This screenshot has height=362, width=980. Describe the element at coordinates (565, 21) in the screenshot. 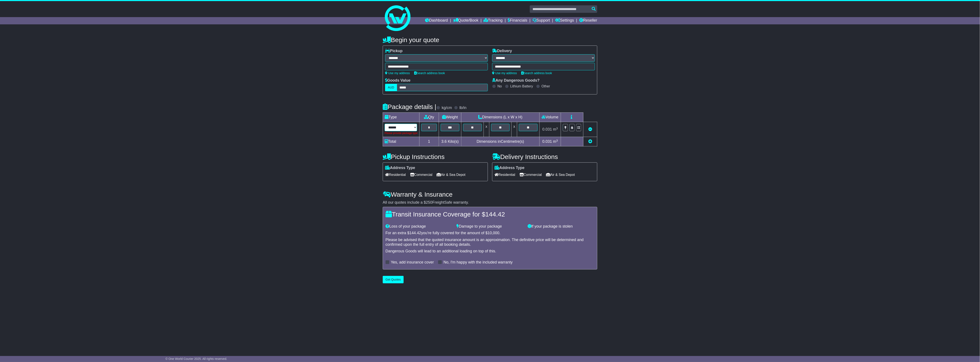

I see `a: Settings` at that location.